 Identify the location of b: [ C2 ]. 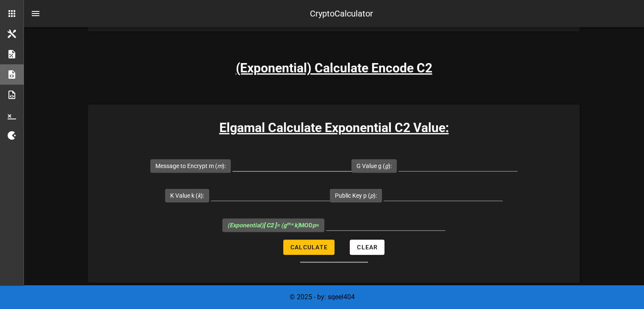
(270, 225).